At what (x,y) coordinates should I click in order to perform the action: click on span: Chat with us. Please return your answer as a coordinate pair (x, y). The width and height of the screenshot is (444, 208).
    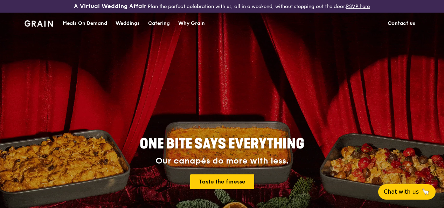
    Looking at the image, I should click on (402, 192).